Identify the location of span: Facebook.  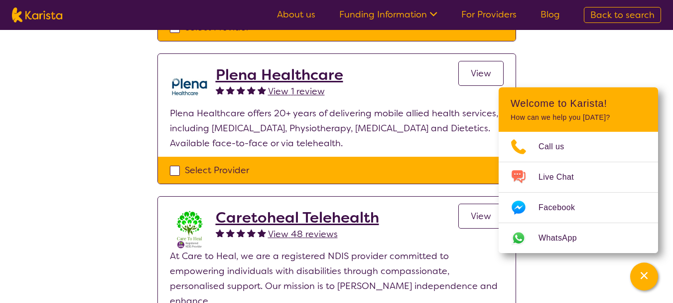
(563, 207).